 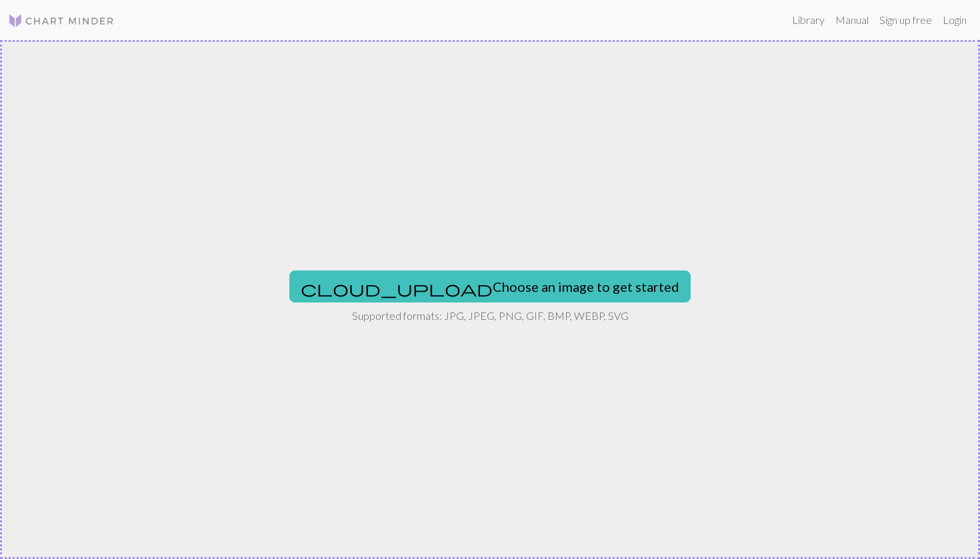 What do you see at coordinates (490, 316) in the screenshot?
I see `p: Supported formats: JPG, JPEG, PNG, GIF, BMP, WEBP, SVG` at bounding box center [490, 316].